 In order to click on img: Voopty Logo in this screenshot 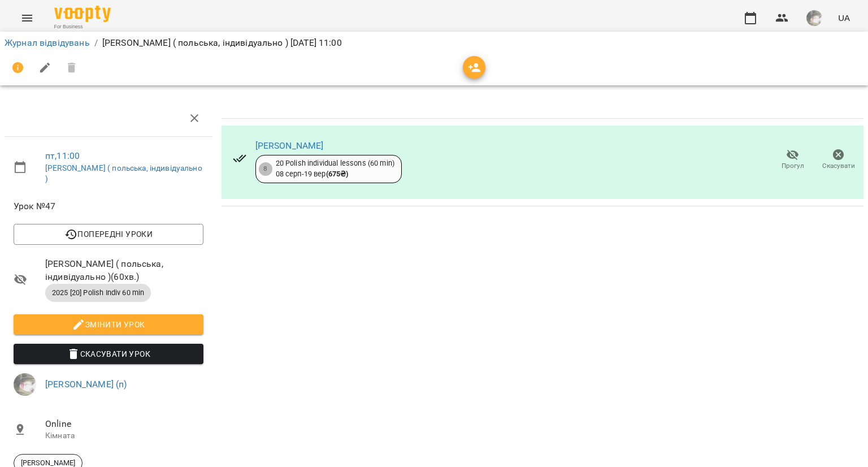, I will do `click(82, 14)`.